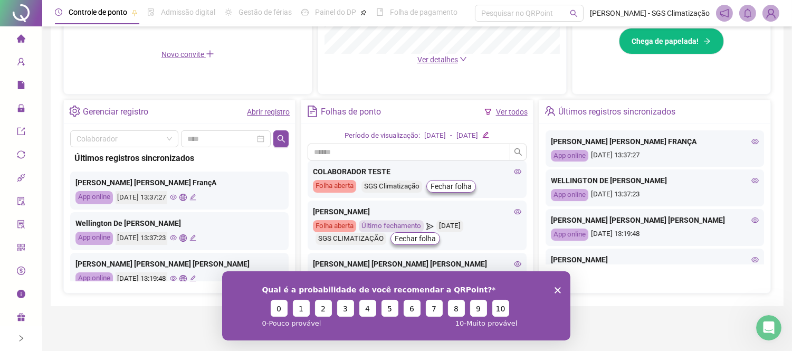 The height and width of the screenshot is (351, 792). Describe the element at coordinates (771, 13) in the screenshot. I see `img: 90163` at that location.